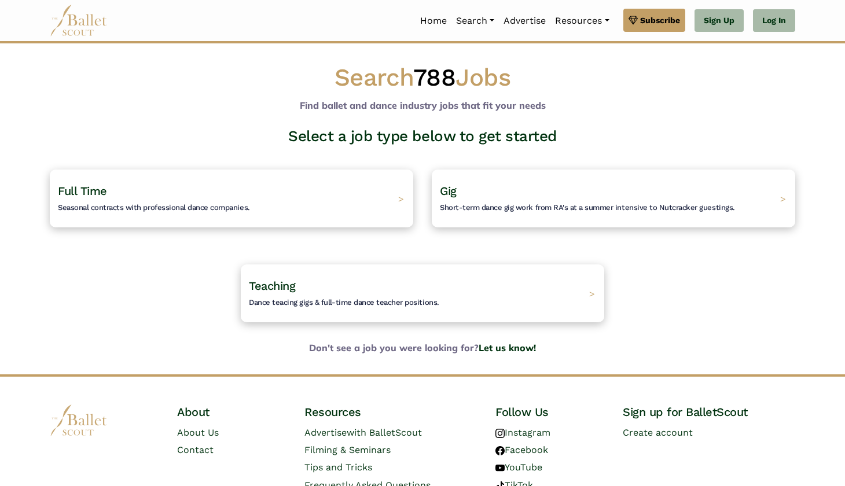 The width and height of the screenshot is (845, 486). Describe the element at coordinates (423, 349) in the screenshot. I see `b: Don't see a job you were looking for?` at that location.